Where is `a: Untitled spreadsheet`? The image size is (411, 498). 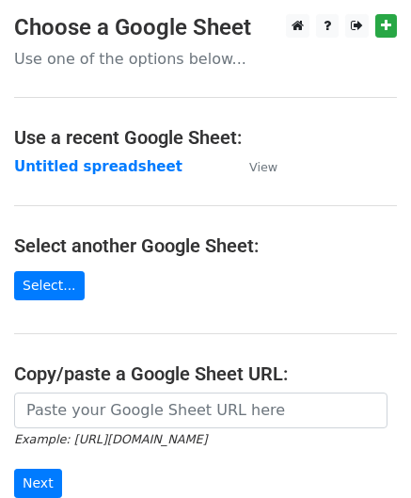
a: Untitled spreadsheet is located at coordinates (98, 166).